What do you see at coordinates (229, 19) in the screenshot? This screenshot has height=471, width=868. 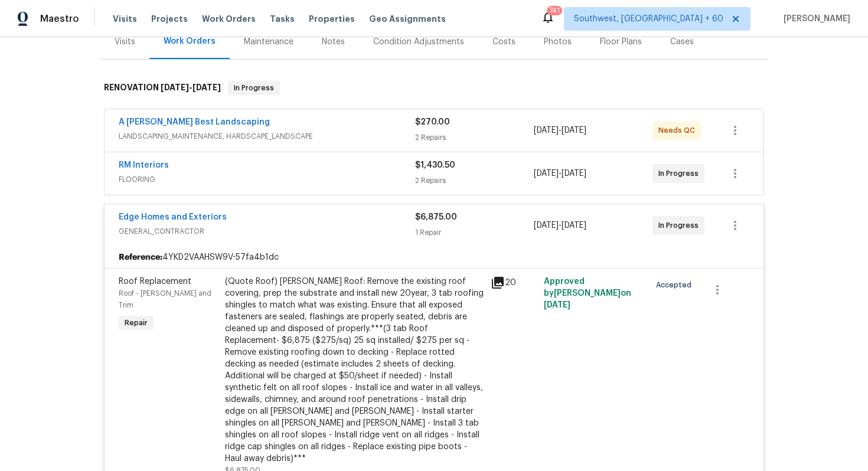 I see `span: Work Orders` at bounding box center [229, 19].